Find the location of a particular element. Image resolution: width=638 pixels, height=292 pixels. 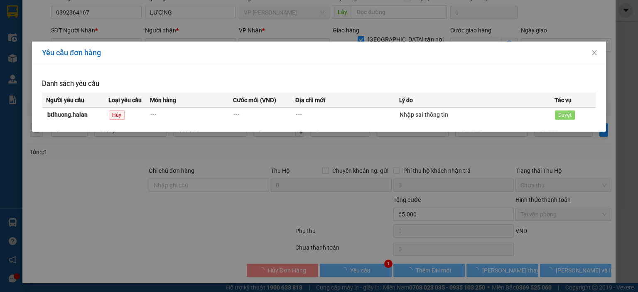

span: Cước mới (VNĐ) is located at coordinates (255, 100).